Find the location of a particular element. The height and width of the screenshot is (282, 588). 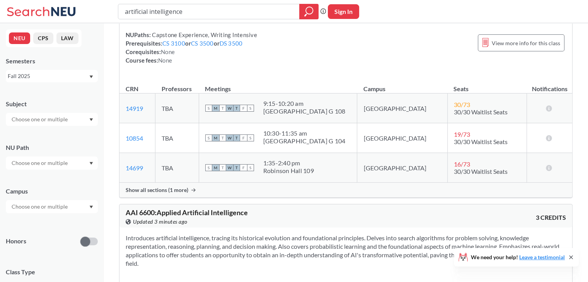

div: magnifying glass is located at coordinates (309, 12).